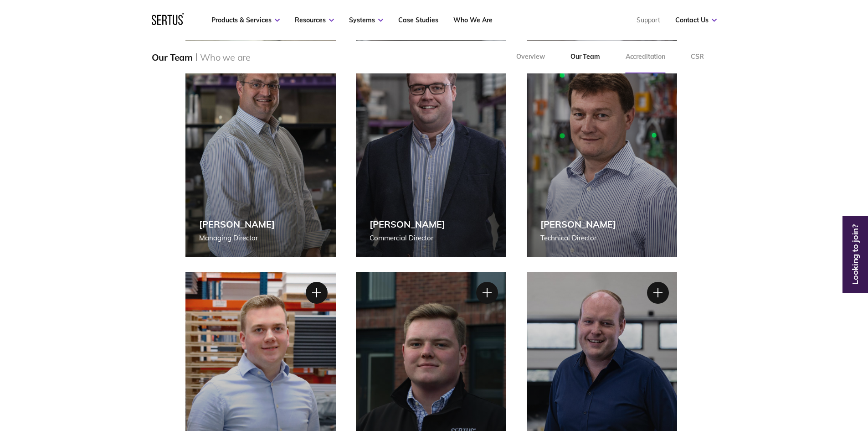  Describe the element at coordinates (245, 20) in the screenshot. I see `a: Products & Services` at that location.